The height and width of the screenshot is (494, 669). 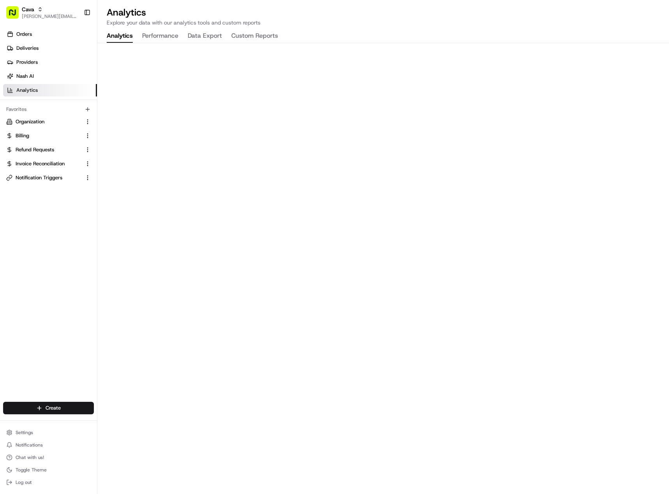 What do you see at coordinates (23, 81) in the screenshot?
I see `img: 8571987876998_91fb9ceb93ad5c398215_72.jpg` at bounding box center [23, 81].